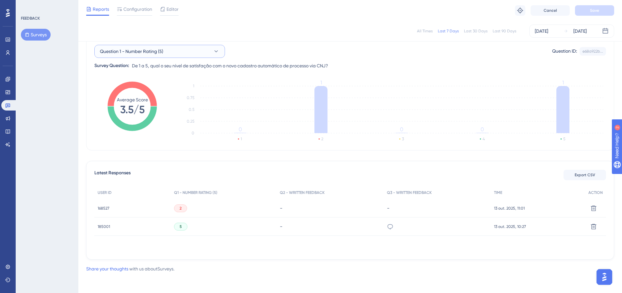  I want to click on span: Latest Responses, so click(112, 175).